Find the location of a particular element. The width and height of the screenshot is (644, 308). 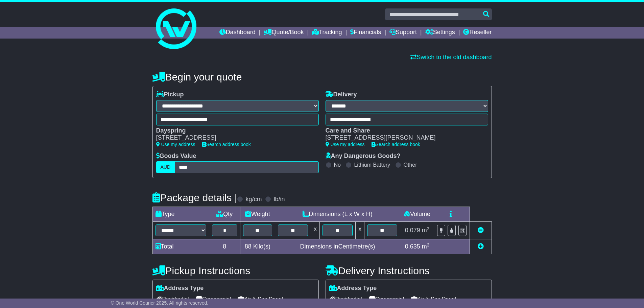

a: Tracking is located at coordinates (327, 33).